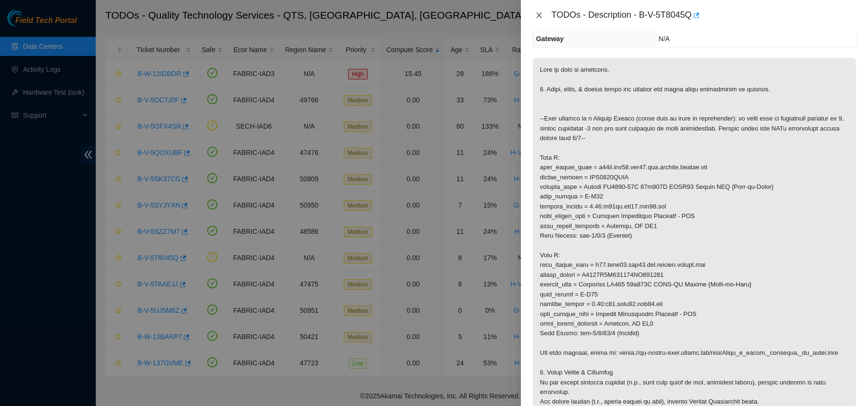 This screenshot has width=868, height=406. I want to click on span: Gateway, so click(550, 39).